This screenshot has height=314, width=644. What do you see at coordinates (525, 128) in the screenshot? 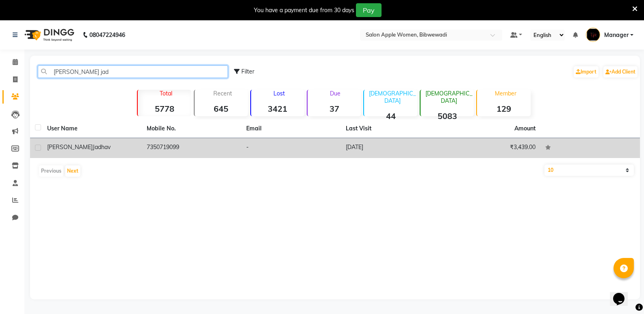
I see `th: Amount` at bounding box center [525, 128].